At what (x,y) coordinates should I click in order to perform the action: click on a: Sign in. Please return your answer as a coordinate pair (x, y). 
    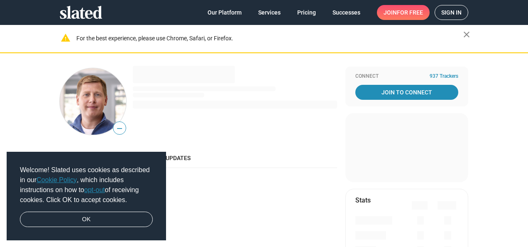
    Looking at the image, I should click on (451, 12).